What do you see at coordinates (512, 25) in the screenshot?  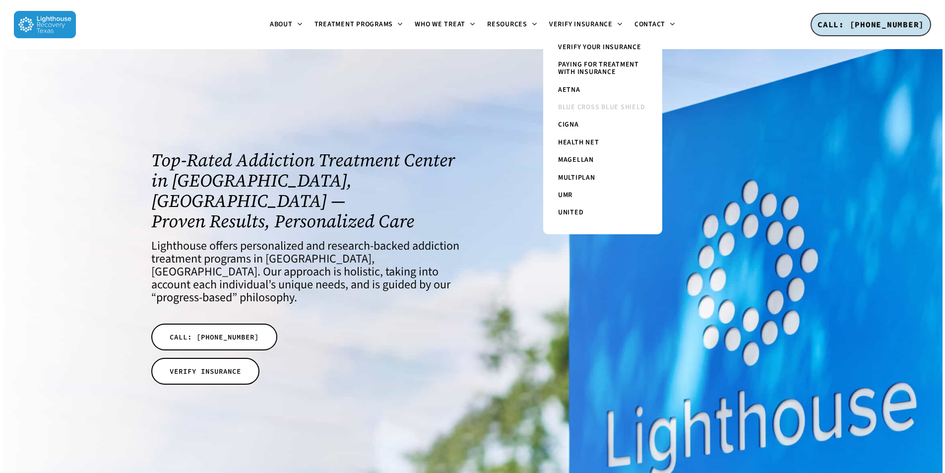 I see `a: Resources` at bounding box center [512, 25].